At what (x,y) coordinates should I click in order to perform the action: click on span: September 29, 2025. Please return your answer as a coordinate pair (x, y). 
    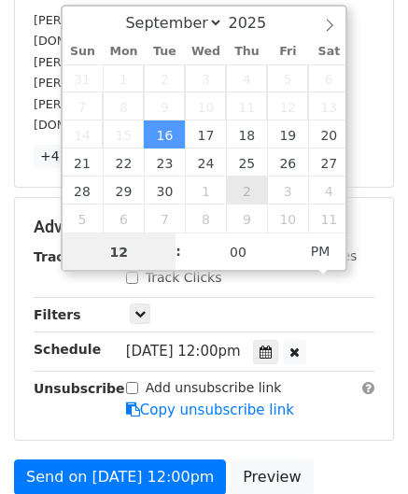
    Looking at the image, I should click on (123, 190).